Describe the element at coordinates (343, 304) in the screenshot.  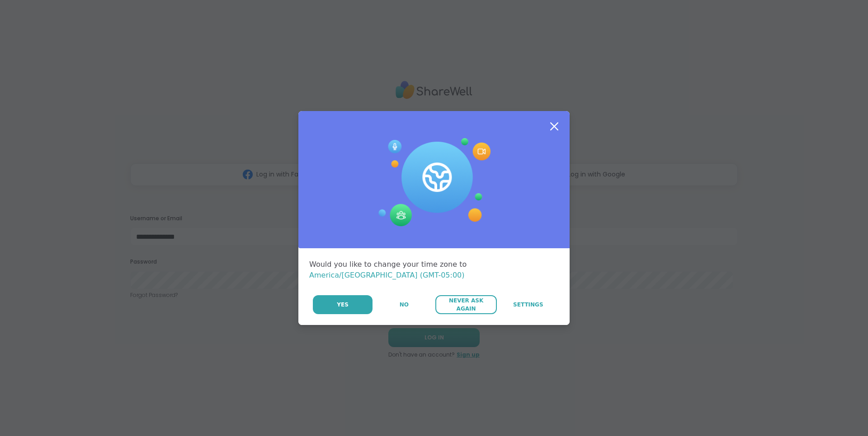
I see `span: Yes` at that location.